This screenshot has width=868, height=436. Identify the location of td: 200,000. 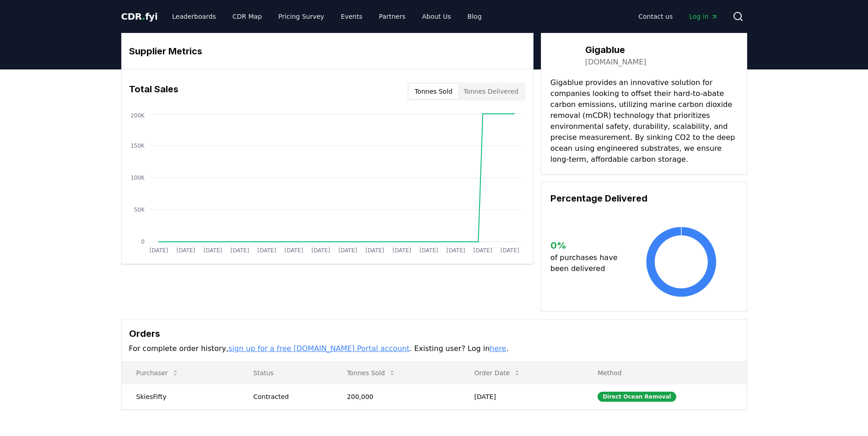
(396, 396).